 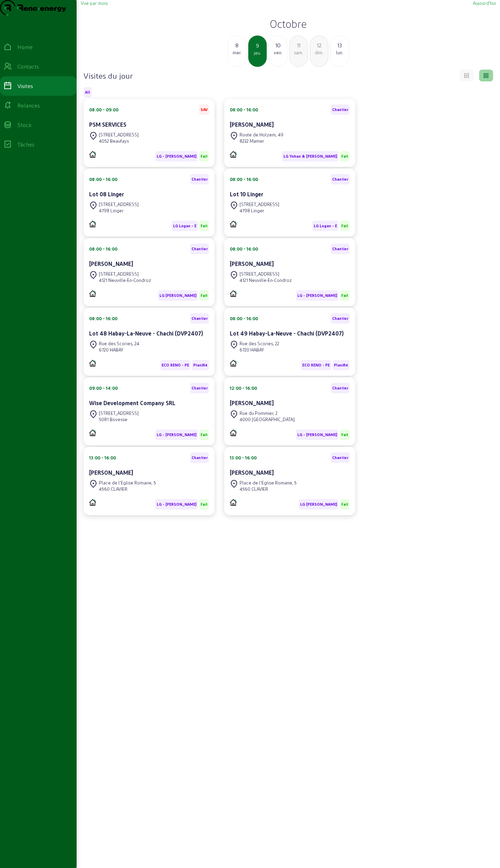 I want to click on div: 4121 Neuville-En-Condroz, so click(x=125, y=280).